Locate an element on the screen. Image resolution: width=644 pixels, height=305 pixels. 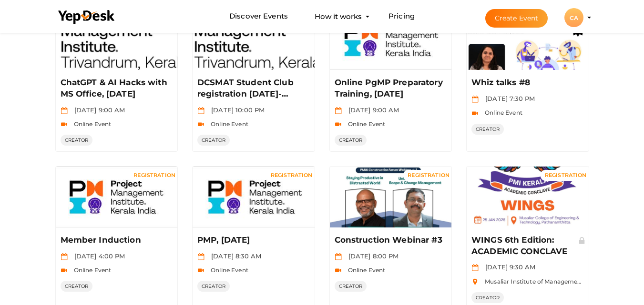
a: Discover Events is located at coordinates (258, 16).